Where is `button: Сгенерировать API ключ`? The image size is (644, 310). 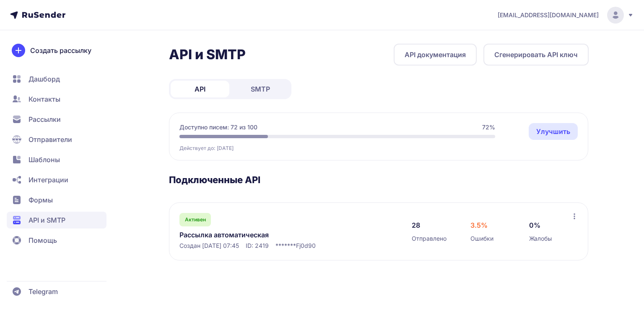
button: Сгенерировать API ключ is located at coordinates (536, 54).